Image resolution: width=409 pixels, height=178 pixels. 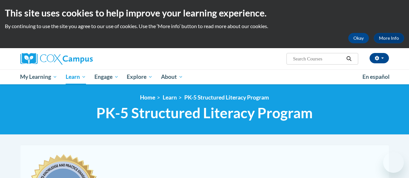 I want to click on a: My Learning, so click(x=39, y=77).